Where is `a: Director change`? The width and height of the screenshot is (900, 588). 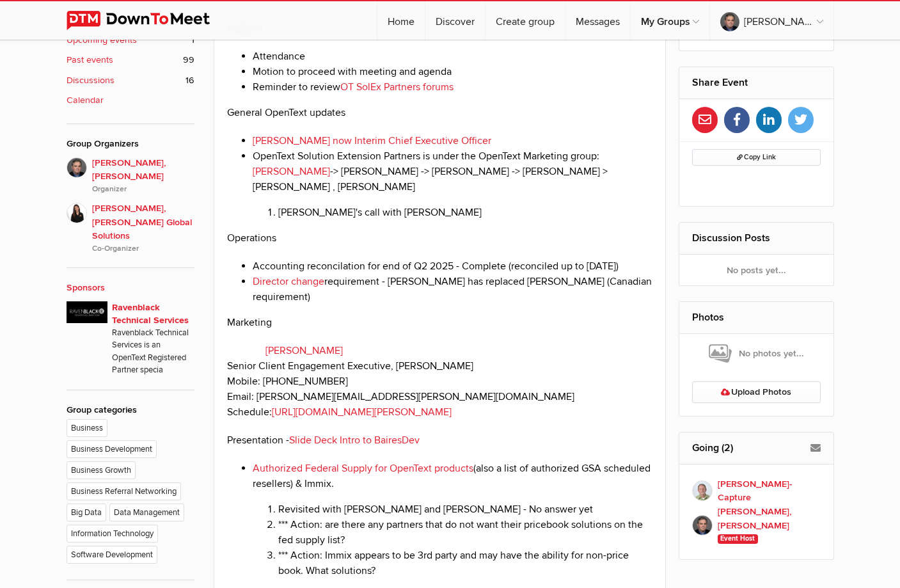 a: Director change is located at coordinates (289, 282).